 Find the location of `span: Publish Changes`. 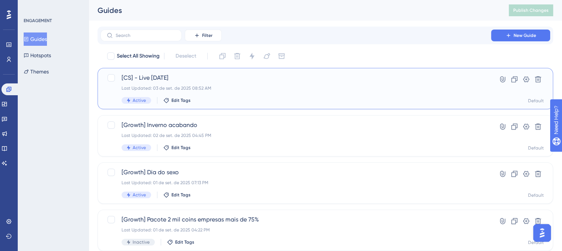

span: Publish Changes is located at coordinates (531, 10).